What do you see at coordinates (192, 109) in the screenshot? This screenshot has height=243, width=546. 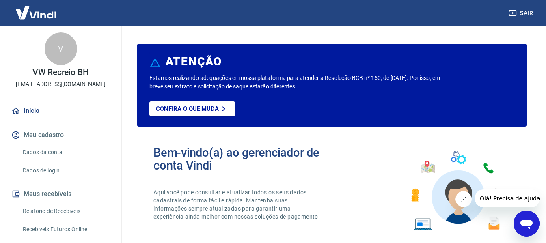 I see `a: Confira o que muda` at bounding box center [192, 109].